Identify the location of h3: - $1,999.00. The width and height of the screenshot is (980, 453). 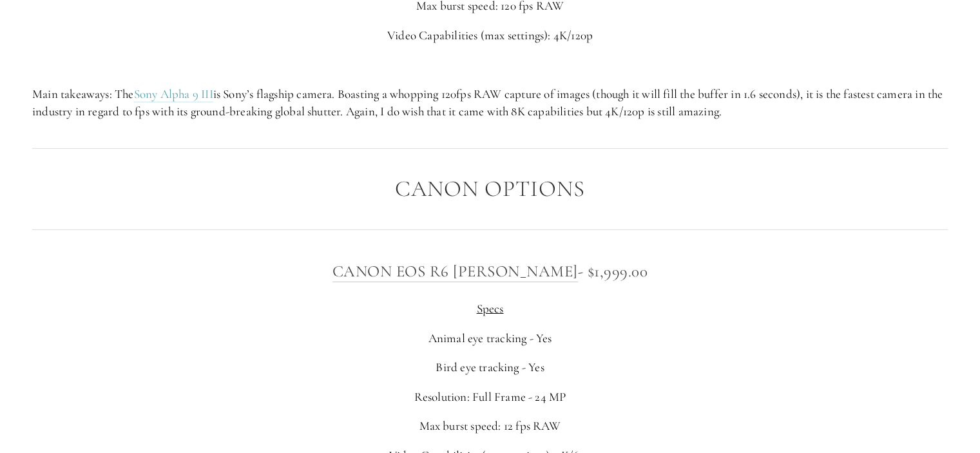
(490, 271).